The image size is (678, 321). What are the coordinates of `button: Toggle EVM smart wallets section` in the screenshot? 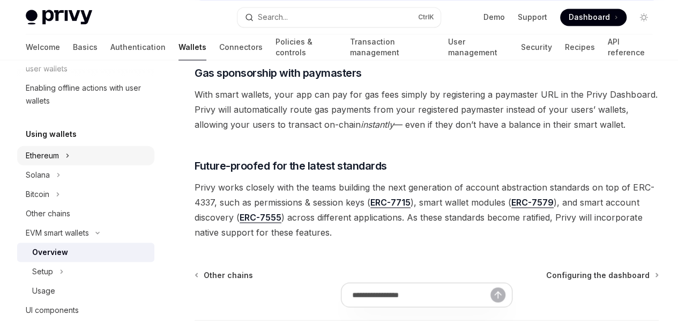 It's located at (86, 233).